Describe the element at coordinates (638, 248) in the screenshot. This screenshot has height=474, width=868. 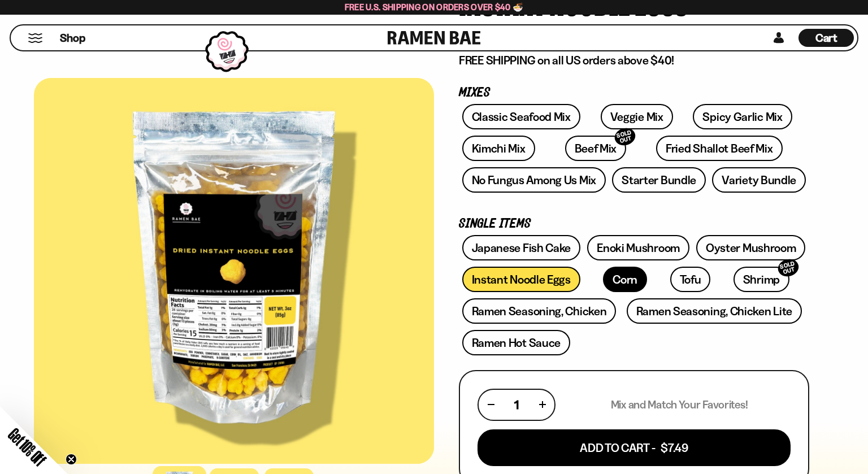
I see `a: Enoki Mushroom` at that location.